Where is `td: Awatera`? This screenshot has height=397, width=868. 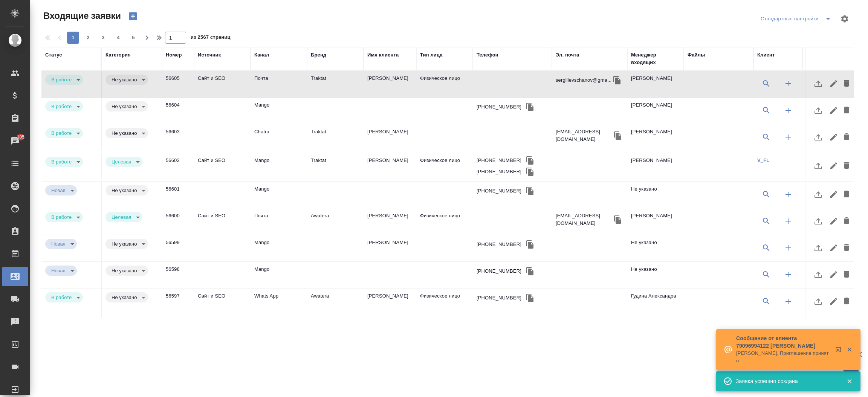 td: Awatera is located at coordinates (335, 221).